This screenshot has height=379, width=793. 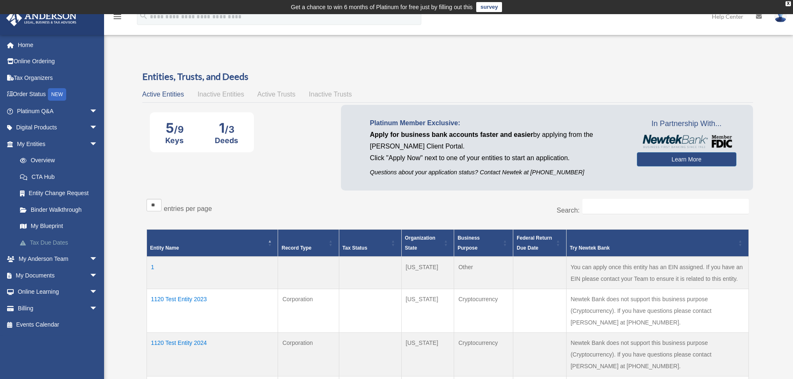 What do you see at coordinates (229, 129) in the screenshot?
I see `span: /3` at bounding box center [229, 129].